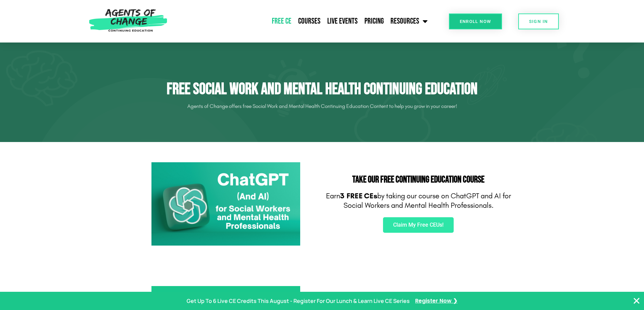 Image resolution: width=644 pixels, height=310 pixels. Describe the element at coordinates (418, 180) in the screenshot. I see `h2: Take Our FREE Continuing Education Course` at that location.